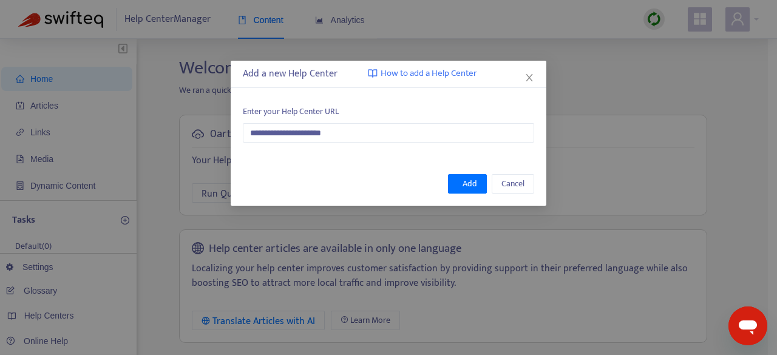 The width and height of the screenshot is (777, 355). Describe the element at coordinates (388, 74) in the screenshot. I see `div: Add a new Help Center` at that location.